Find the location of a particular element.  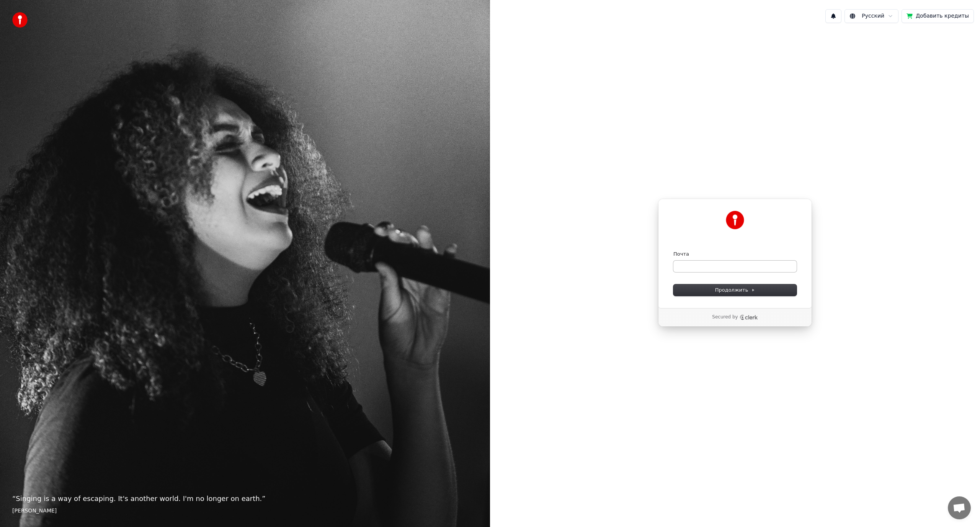

p: Secured by is located at coordinates (724, 318).